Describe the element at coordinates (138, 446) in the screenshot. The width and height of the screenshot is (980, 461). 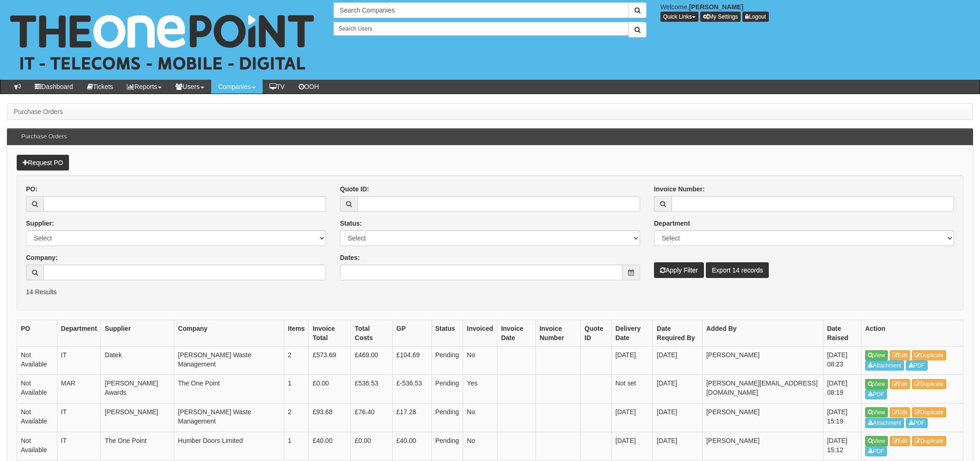
I see `td: The One Point` at that location.